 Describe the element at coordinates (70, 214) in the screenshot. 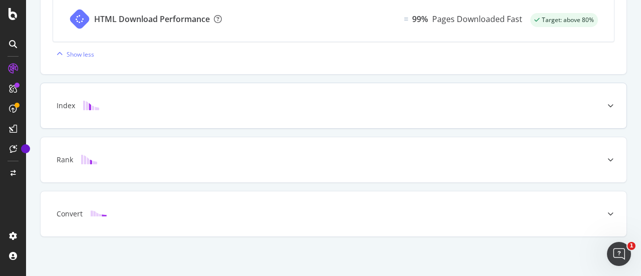

I see `div: Convert` at that location.